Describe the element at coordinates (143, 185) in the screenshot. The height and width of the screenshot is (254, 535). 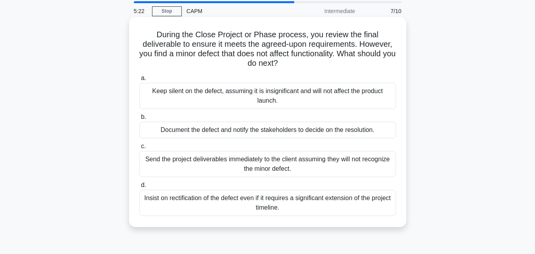
I see `span: d.` at that location.